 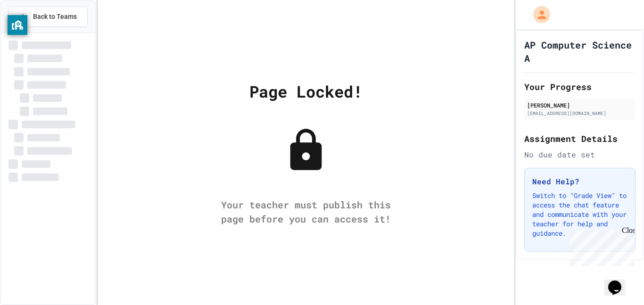 What do you see at coordinates (35, 31) in the screenshot?
I see `div: Chat with us now!Close` at bounding box center [35, 31].